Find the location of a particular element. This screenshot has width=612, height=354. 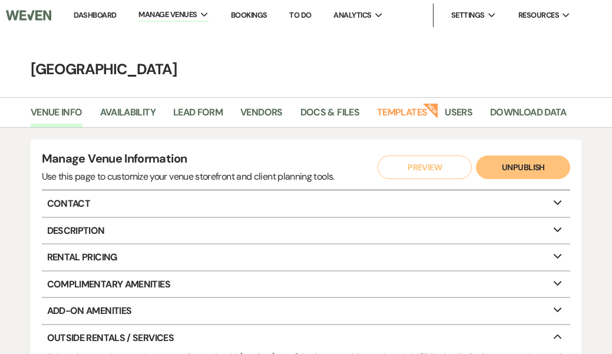

a: Availability is located at coordinates (128, 116).